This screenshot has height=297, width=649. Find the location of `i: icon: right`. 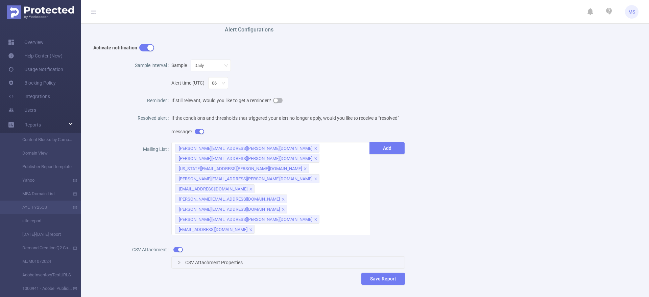

i: icon: right is located at coordinates (179, 262).